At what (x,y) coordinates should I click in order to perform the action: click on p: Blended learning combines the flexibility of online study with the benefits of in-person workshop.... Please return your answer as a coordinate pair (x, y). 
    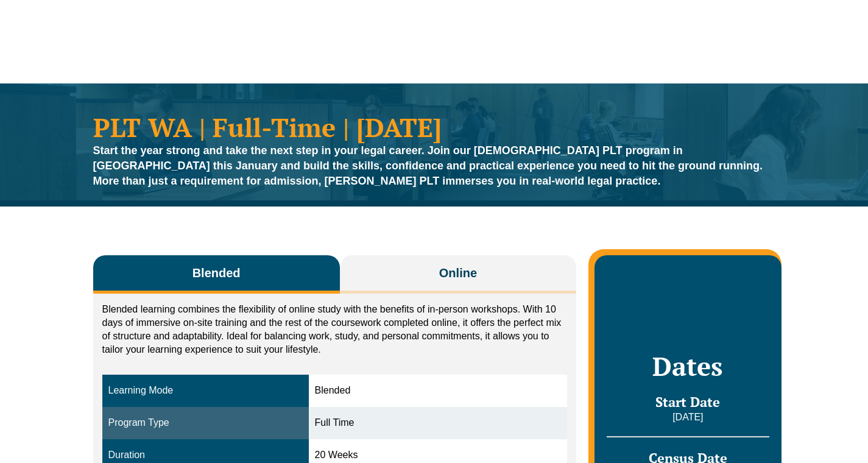
    Looking at the image, I should click on (334, 330).